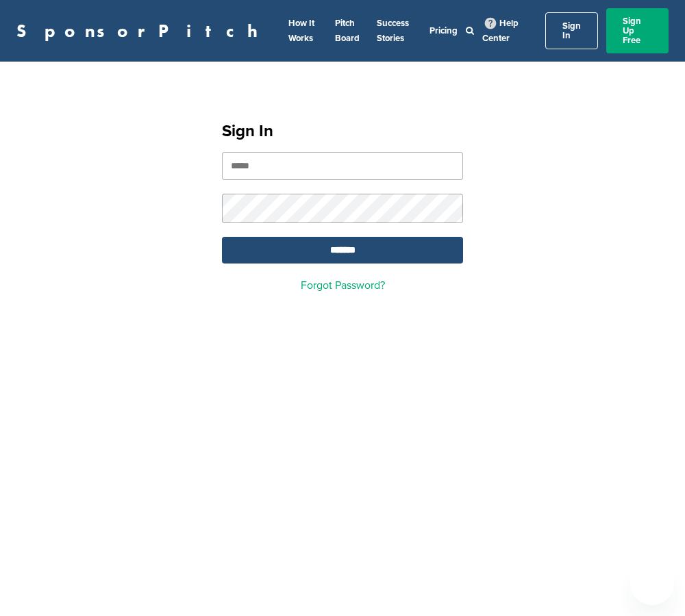 The width and height of the screenshot is (685, 616). What do you see at coordinates (443, 31) in the screenshot?
I see `a: Pricing` at bounding box center [443, 31].